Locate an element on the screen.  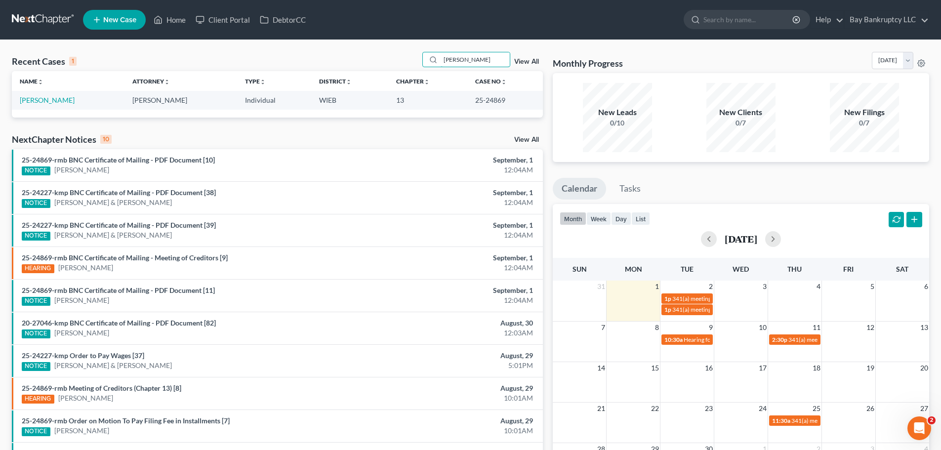
div: NextChapter Notices is located at coordinates (62, 139).